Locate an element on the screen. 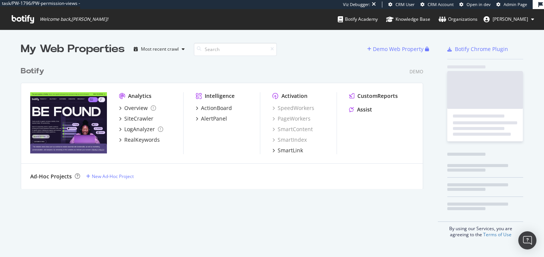  a: Botify Chrome Plugin is located at coordinates (477, 49).